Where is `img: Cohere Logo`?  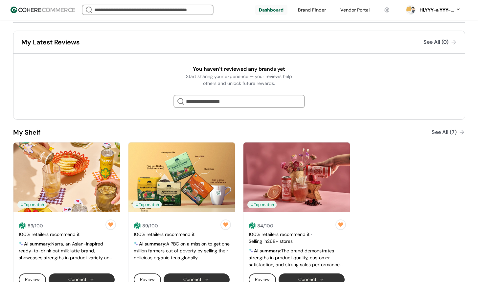
img: Cohere Logo is located at coordinates (43, 10).